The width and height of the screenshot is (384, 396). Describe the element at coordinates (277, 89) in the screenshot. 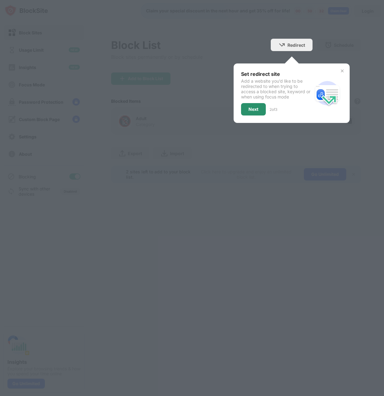

I see `div: Add a website you’d like to be redirected to when trying to access a blocked site, keyword or whe...` at that location.